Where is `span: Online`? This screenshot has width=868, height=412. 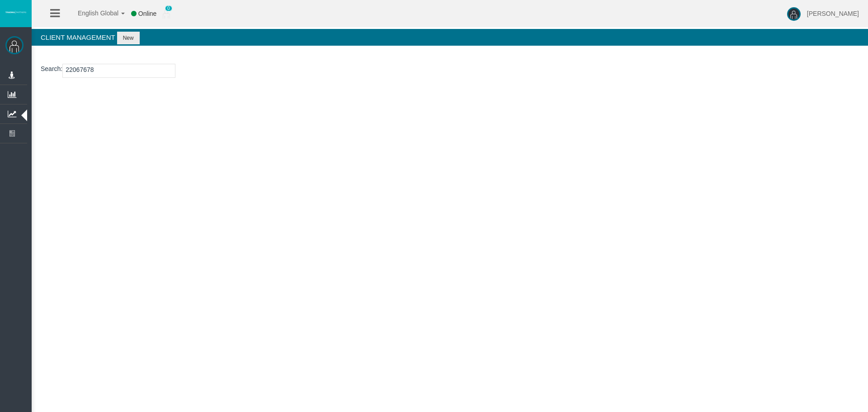 span: Online is located at coordinates (148, 14).